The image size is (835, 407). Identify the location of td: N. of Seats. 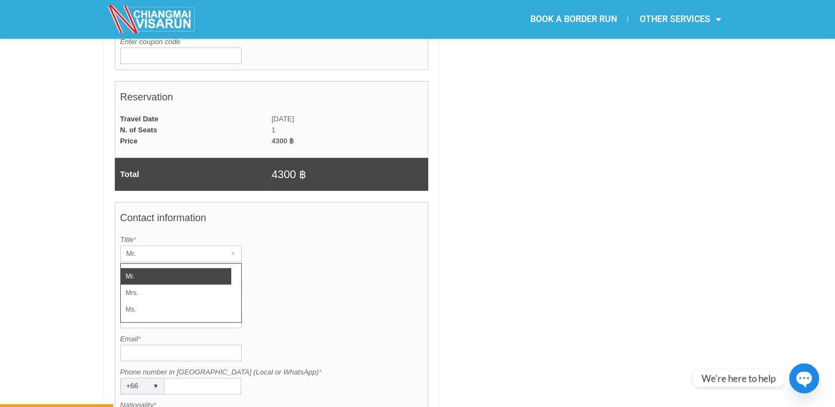
(193, 130).